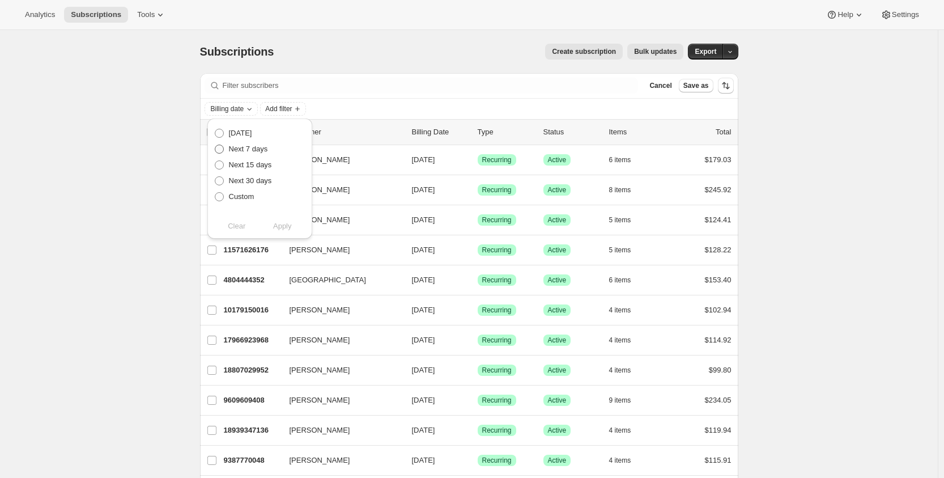 The height and width of the screenshot is (478, 944). Describe the element at coordinates (252, 340) in the screenshot. I see `p: 17966923968` at that location.